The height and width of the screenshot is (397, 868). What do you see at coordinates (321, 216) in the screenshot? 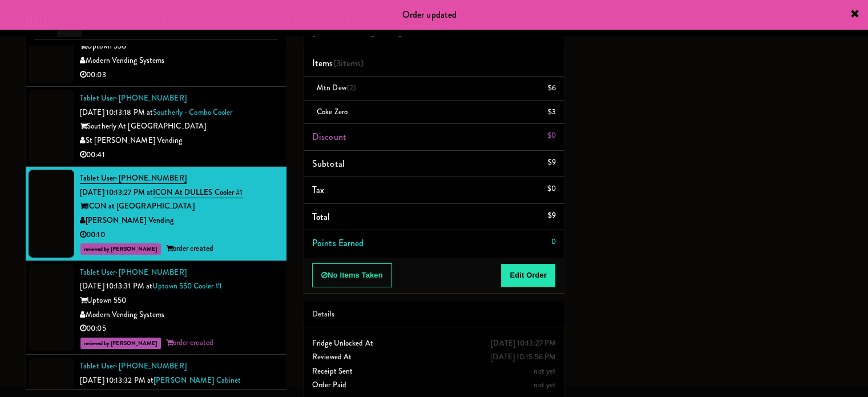
I see `span: Total` at bounding box center [321, 216].